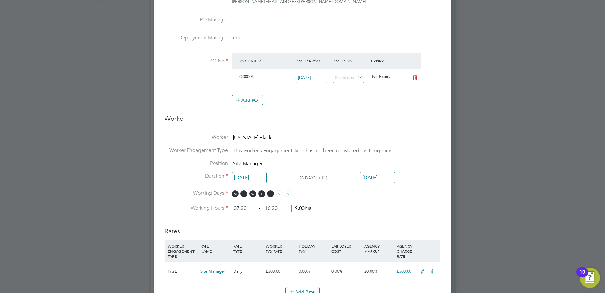  What do you see at coordinates (275, 208) in the screenshot?
I see `input: 17:00` at bounding box center [275, 208].